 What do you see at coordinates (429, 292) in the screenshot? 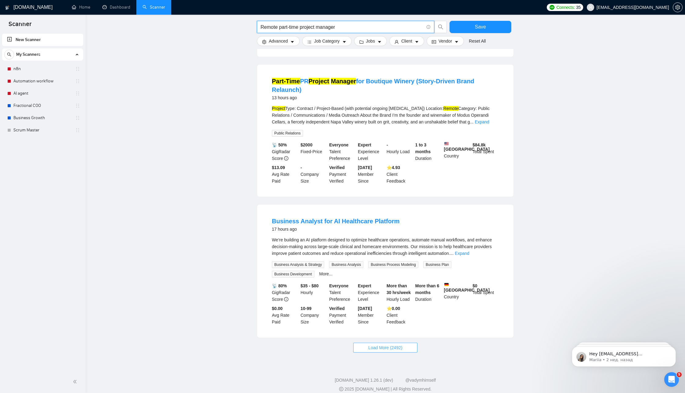
I see `div: Duration` at bounding box center [429, 292].